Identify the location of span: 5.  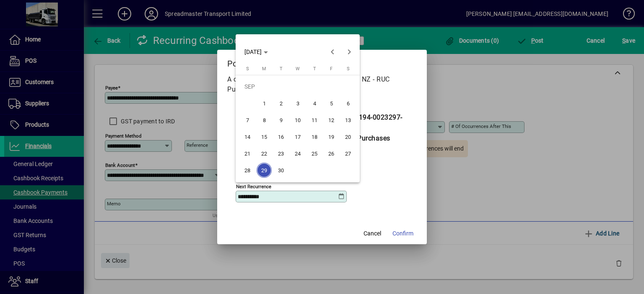
(332, 103).